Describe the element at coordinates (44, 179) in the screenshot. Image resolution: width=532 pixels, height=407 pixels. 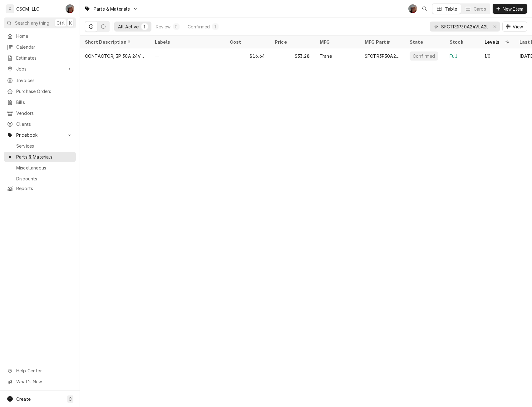
I see `span: Discounts` at that location.